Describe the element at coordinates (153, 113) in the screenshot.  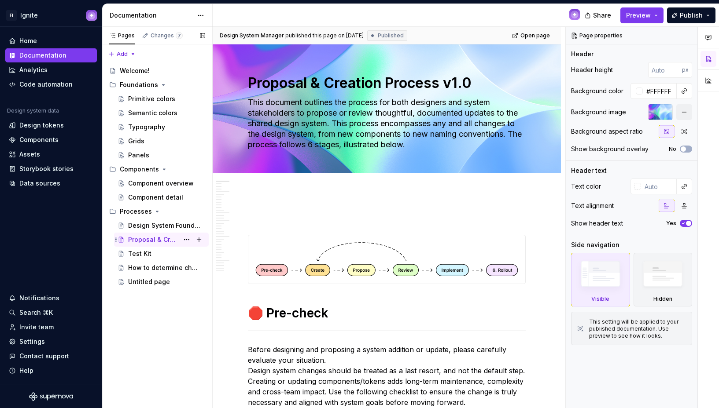
I see `div: Semantic colors` at that location.